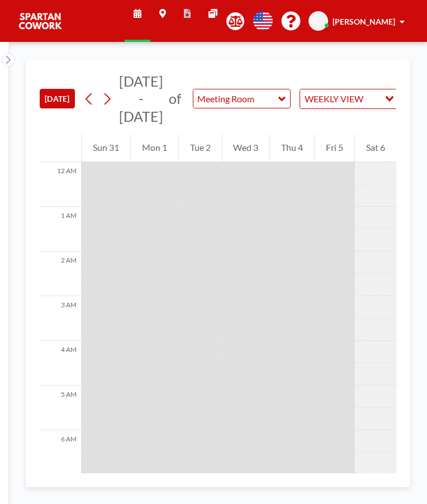  I want to click on div: 5 AM, so click(61, 408).